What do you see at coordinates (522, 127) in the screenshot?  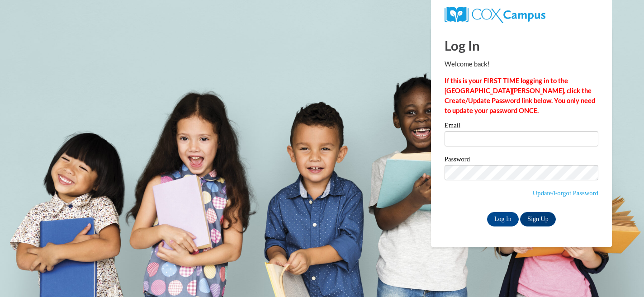 I see `label: Email` at bounding box center [522, 127].